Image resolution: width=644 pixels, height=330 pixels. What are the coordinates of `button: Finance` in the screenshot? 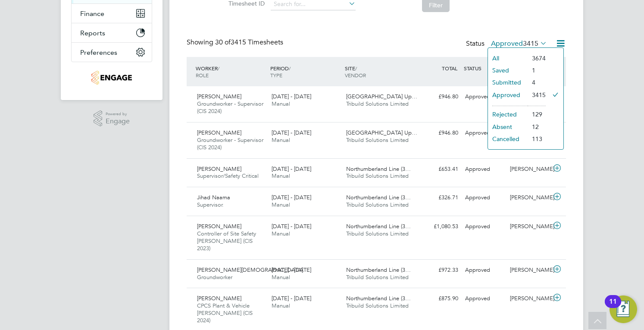 It's located at (112, 13).